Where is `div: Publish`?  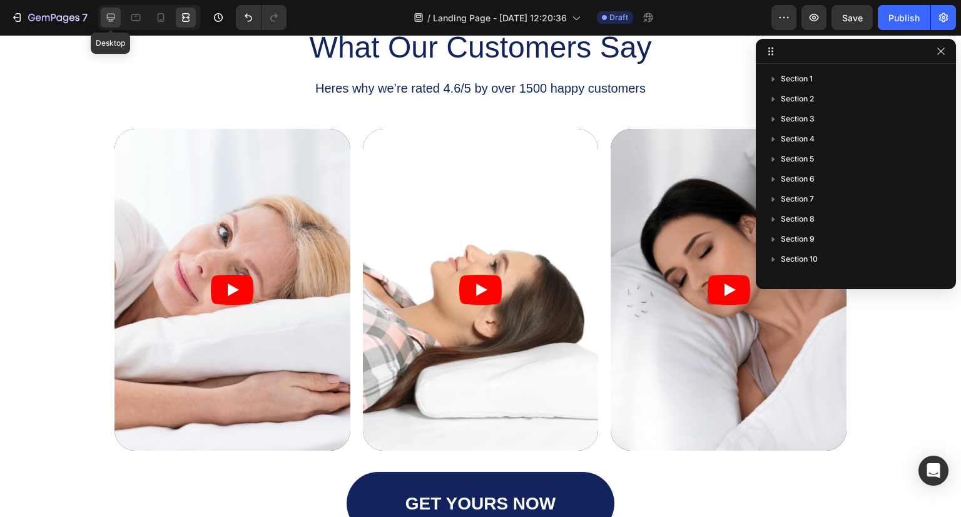 div: Publish is located at coordinates (904, 18).